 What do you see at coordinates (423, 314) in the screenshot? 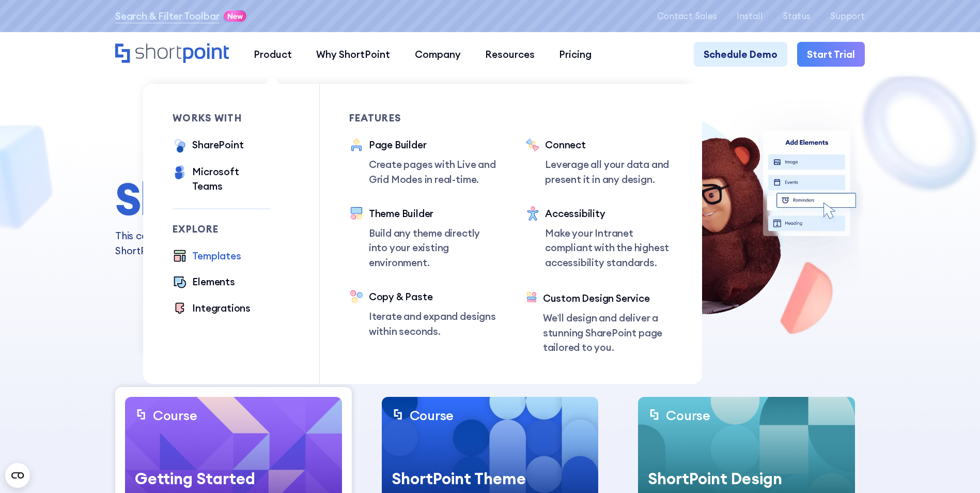
I see `a: Copy & PasteIterate and expand designs within seconds.` at bounding box center [423, 314].